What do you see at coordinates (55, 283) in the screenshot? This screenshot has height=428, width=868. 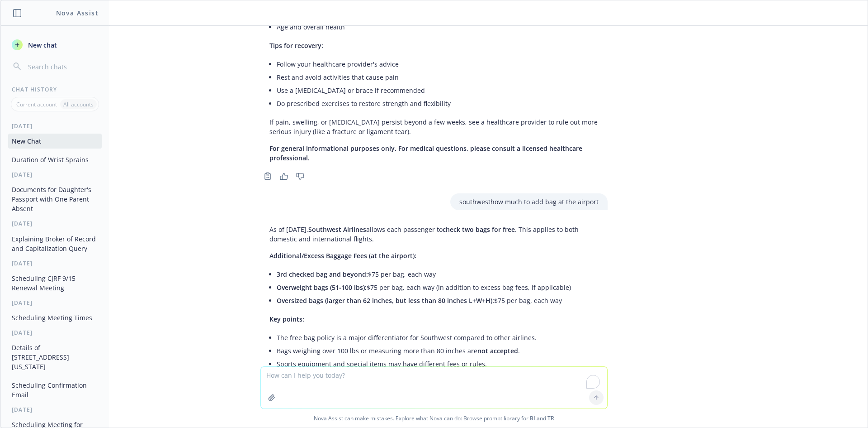 I see `button: Scheduling CJRF 9/15 Renewal Meeting` at bounding box center [55, 283].